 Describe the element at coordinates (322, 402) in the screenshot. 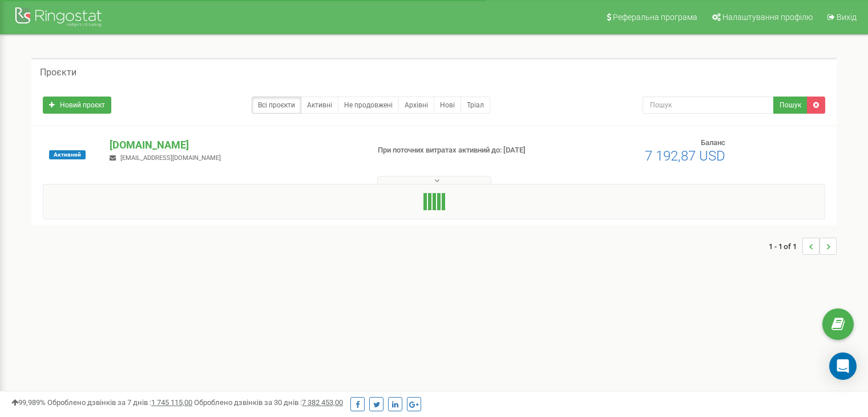

I see `u: 7 382 453,00` at that location.